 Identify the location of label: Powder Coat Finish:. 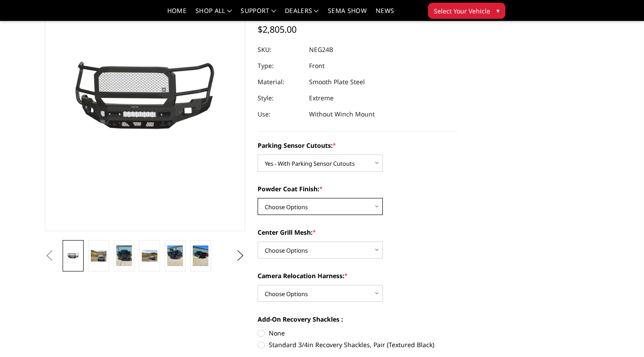
(358, 188).